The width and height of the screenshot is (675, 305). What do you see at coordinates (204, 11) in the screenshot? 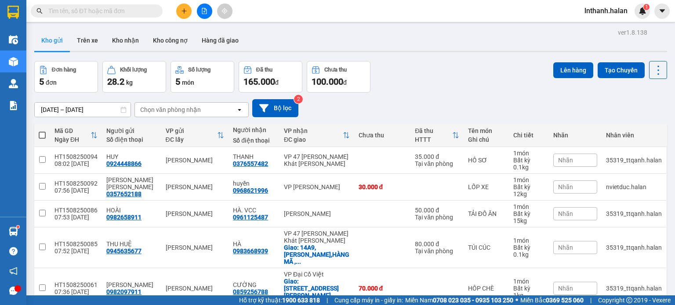
I see `span: file-add` at bounding box center [204, 11].